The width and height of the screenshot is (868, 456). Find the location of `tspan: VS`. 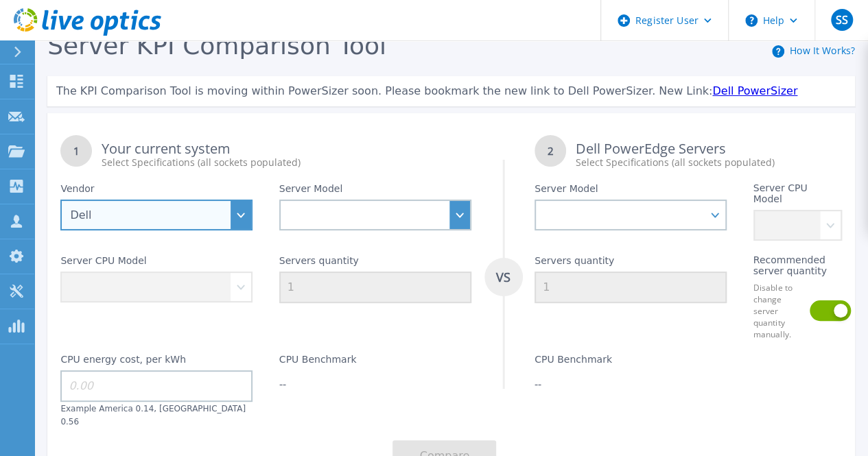

tspan: VS is located at coordinates (503, 277).